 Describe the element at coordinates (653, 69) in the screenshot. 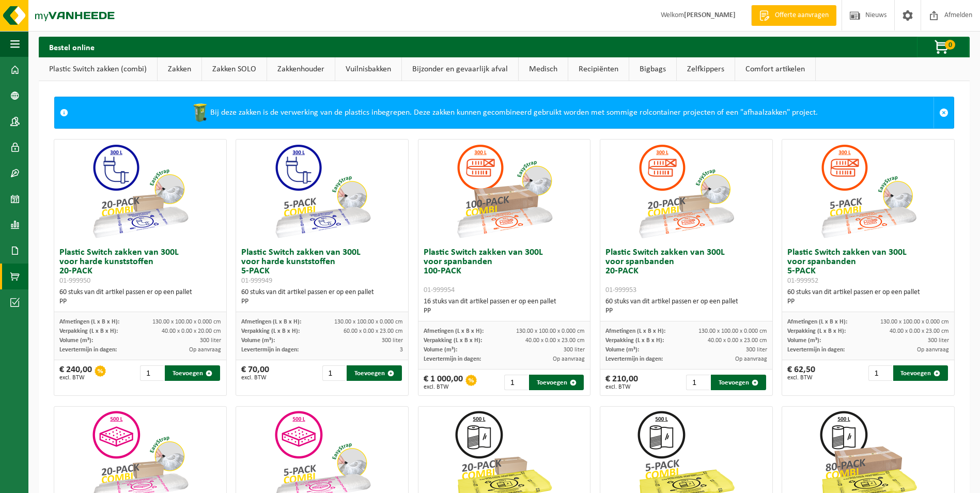

I see `a: Bigbags` at that location.